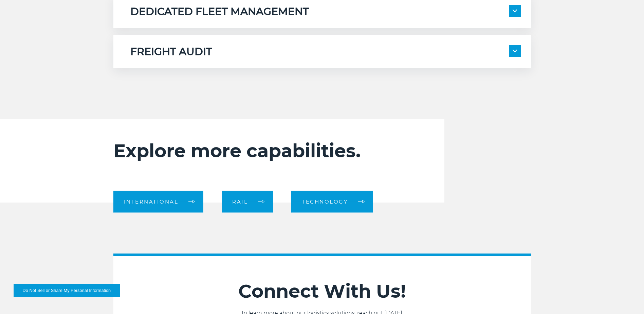 This screenshot has height=314, width=644. Describe the element at coordinates (247, 201) in the screenshot. I see `a: Rail arrow arrow` at that location.